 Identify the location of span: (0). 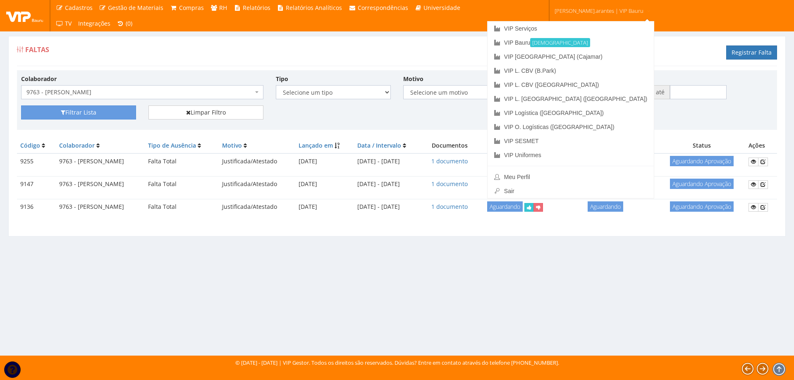
(129, 23).